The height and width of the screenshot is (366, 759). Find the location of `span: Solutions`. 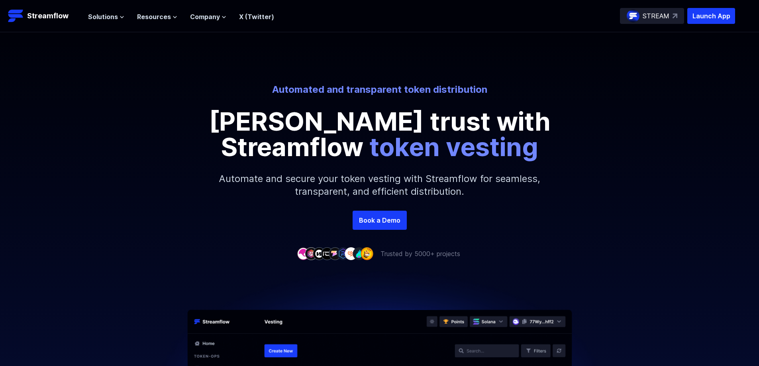

span: Solutions is located at coordinates (103, 17).